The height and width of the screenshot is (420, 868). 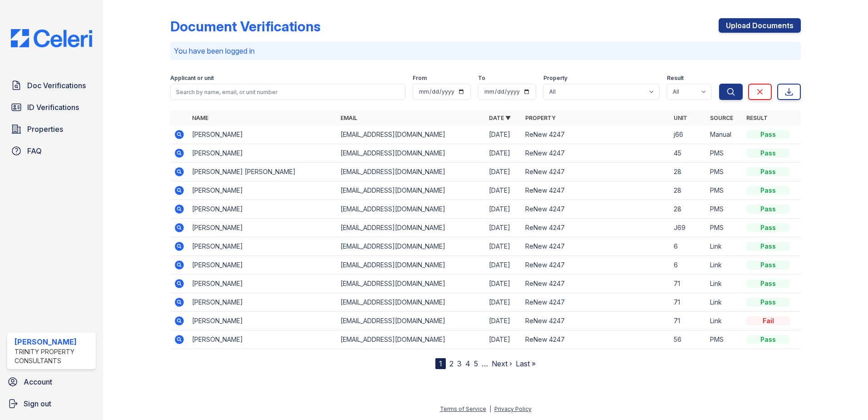 What do you see at coordinates (502, 363) in the screenshot?
I see `a: Next ›` at bounding box center [502, 363].